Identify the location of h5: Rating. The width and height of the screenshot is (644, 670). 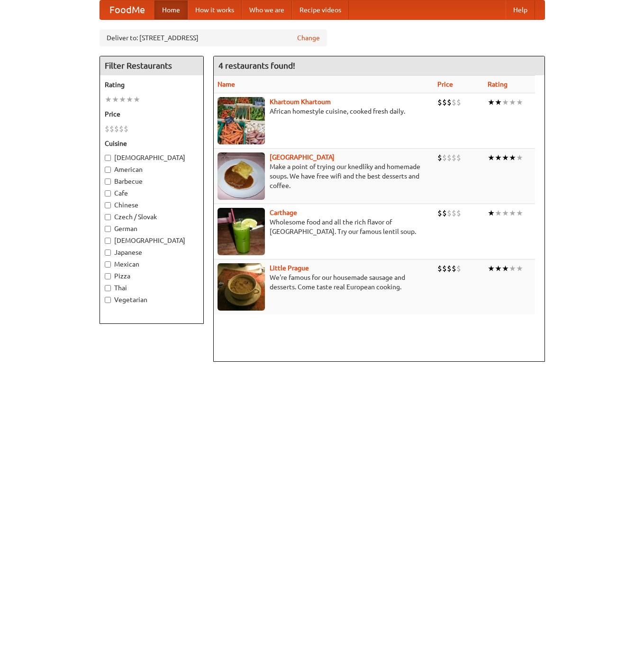
(152, 84).